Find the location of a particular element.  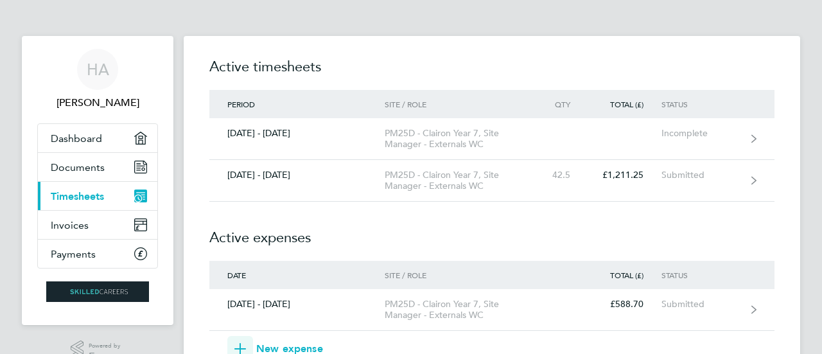

span: Period is located at coordinates (241, 104).